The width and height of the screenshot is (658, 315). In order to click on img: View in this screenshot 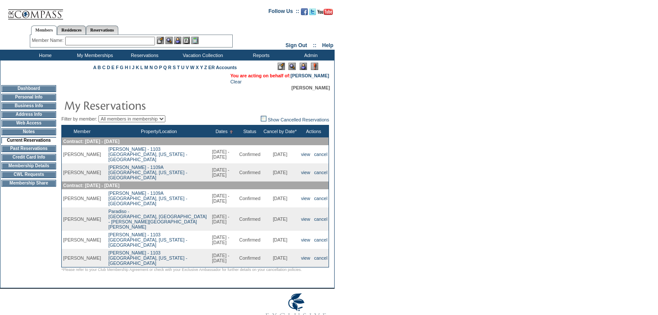, I will do `click(169, 40)`.